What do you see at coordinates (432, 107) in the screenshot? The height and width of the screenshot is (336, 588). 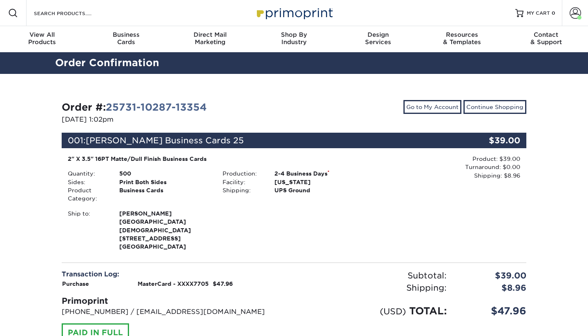 I see `a: Go to My Account` at bounding box center [432, 107].